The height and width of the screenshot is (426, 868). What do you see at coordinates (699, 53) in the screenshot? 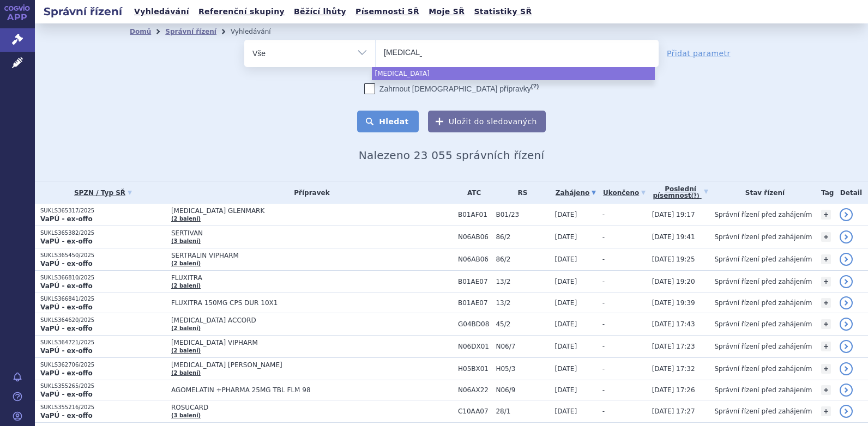
I see `a: Přidat parametr` at bounding box center [699, 53].